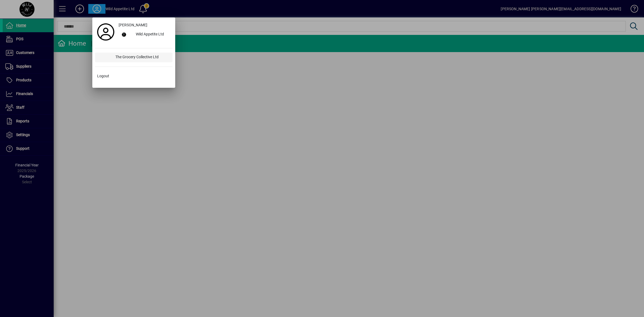  I want to click on span: Logout, so click(103, 76).